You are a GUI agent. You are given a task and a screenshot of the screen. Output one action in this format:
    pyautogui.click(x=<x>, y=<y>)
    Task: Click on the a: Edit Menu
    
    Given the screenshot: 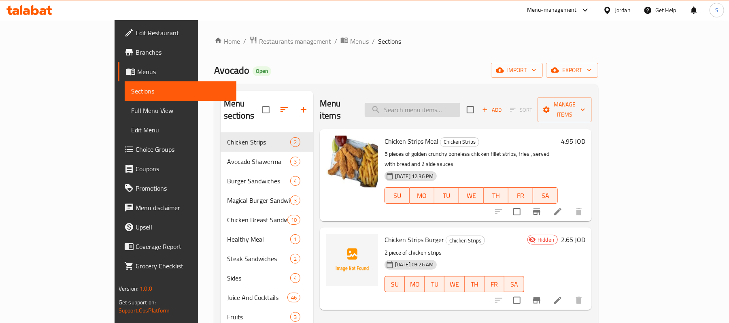 What is the action you would take?
    pyautogui.click(x=181, y=130)
    